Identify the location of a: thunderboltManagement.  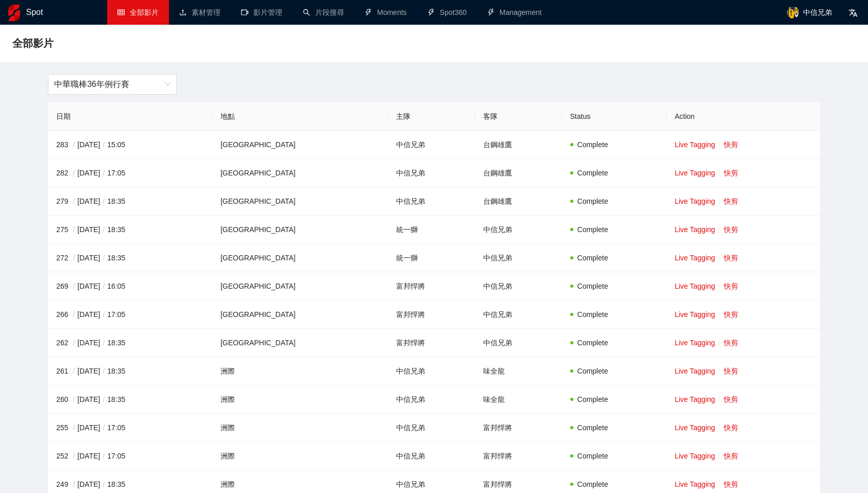
(514, 13).